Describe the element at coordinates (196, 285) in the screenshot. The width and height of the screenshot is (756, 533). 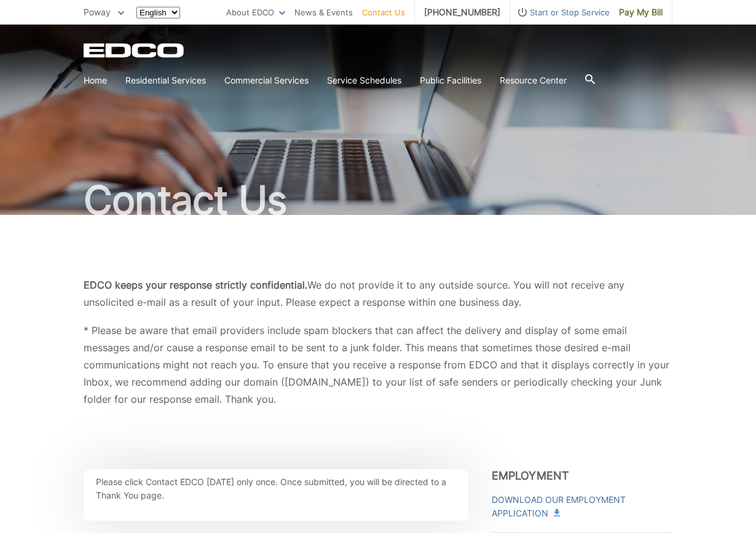
I see `b: EDCO keeps your response strictly confidential.` at that location.